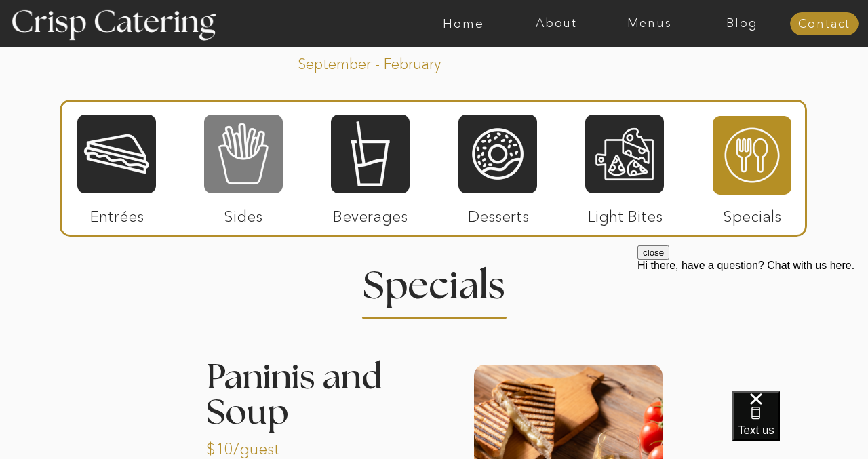 This screenshot has width=868, height=459. I want to click on nav: Blog, so click(742, 24).